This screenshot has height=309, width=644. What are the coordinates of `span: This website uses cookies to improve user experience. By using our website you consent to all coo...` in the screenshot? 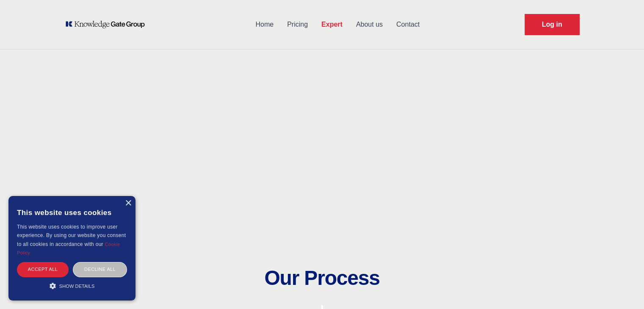 It's located at (71, 235).